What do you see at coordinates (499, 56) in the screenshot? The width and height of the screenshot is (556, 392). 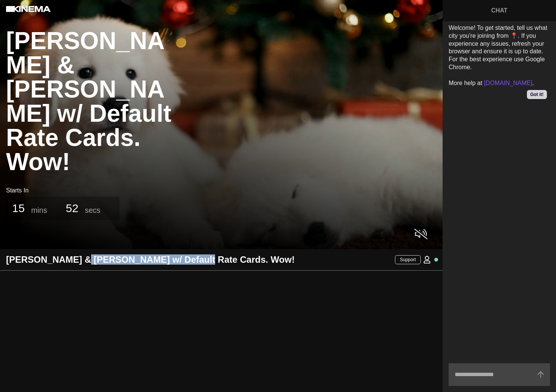 I see `div: Welcome! To get started, tell us what city you're joining from 📍. If you experience any issues, r...` at bounding box center [499, 56].